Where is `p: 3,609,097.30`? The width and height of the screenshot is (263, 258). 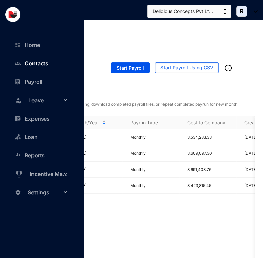 p: 3,609,097.30 is located at coordinates (212, 153).